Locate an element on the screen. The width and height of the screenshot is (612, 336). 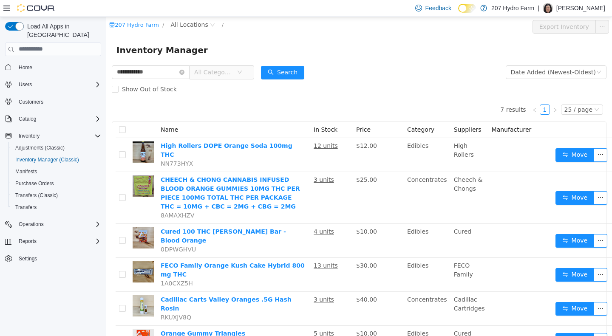
img: High Rollers DOPE Orange Soda 100mg THC hero shot is located at coordinates (37, 135).